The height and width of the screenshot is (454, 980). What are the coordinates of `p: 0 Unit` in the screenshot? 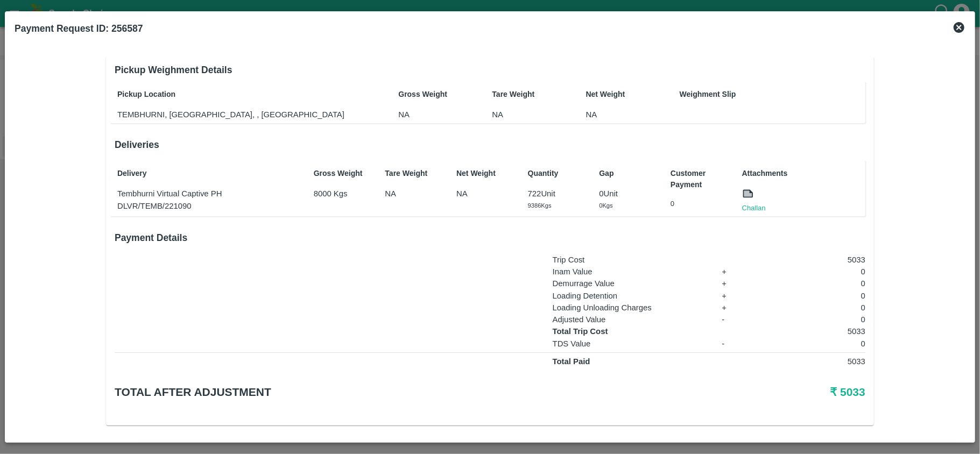 It's located at (628, 194).